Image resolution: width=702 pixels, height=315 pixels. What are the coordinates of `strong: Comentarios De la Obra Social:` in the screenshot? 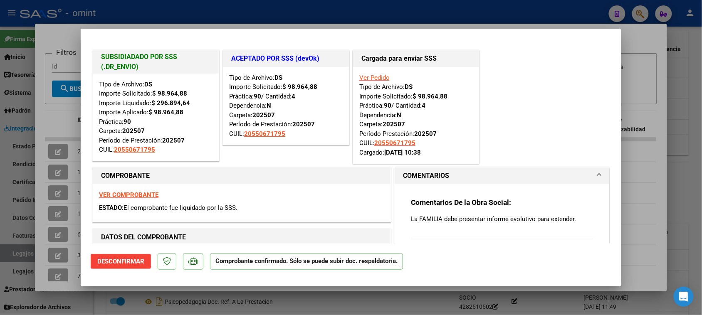 It's located at (461, 203).